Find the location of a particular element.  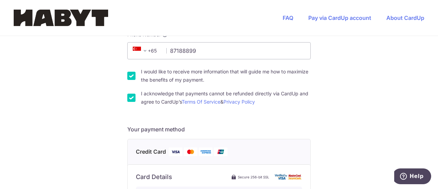

a: Privacy Policy is located at coordinates (239, 101).